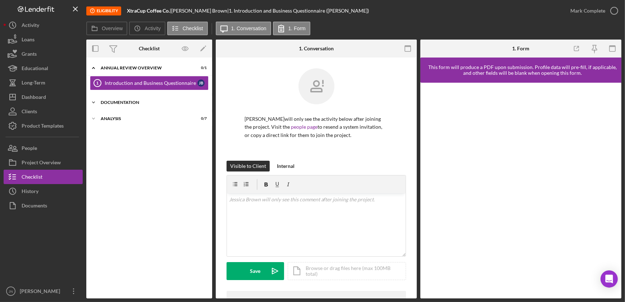  Describe the element at coordinates (249, 28) in the screenshot. I see `label: 1. Conversation` at that location.